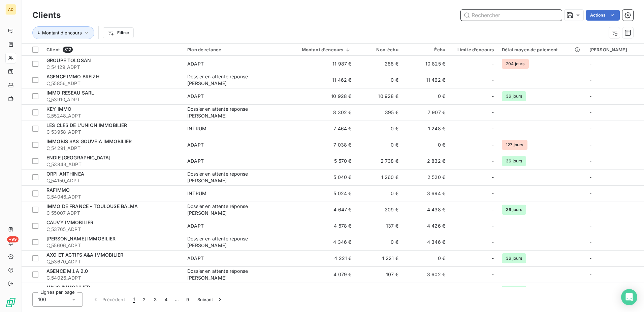  Describe the element at coordinates (319, 112) in the screenshot. I see `td: 8 302 €` at that location.